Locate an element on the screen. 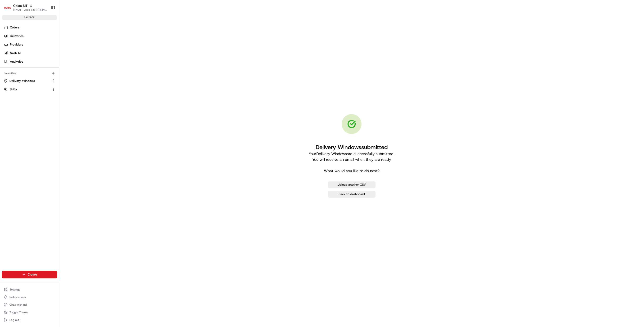  span: Nash AI is located at coordinates (15, 53).